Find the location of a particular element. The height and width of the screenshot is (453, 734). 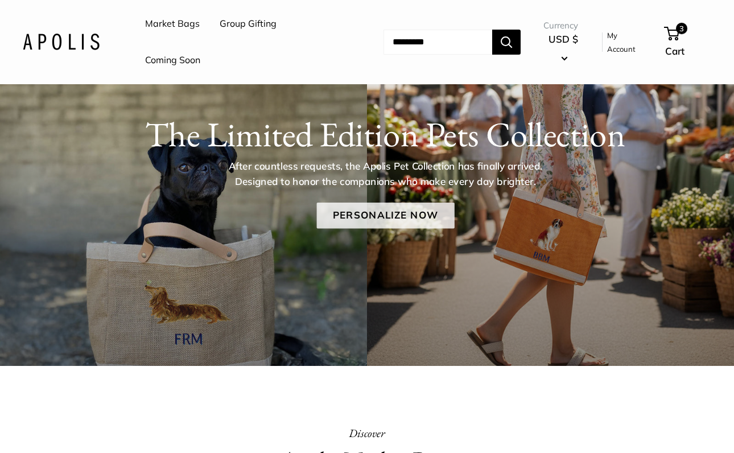

a: Personalize Now is located at coordinates (385, 216).